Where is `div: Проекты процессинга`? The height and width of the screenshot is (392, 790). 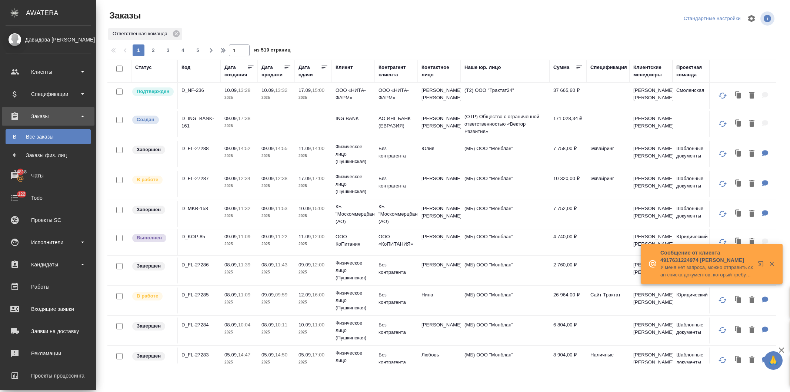
div: Проекты процессинга is located at coordinates (48, 375).